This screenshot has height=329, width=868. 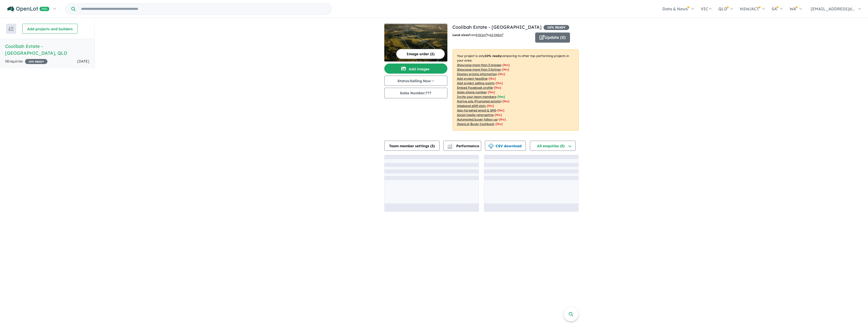 I want to click on u: Automated buyer follow-up, so click(x=477, y=119).